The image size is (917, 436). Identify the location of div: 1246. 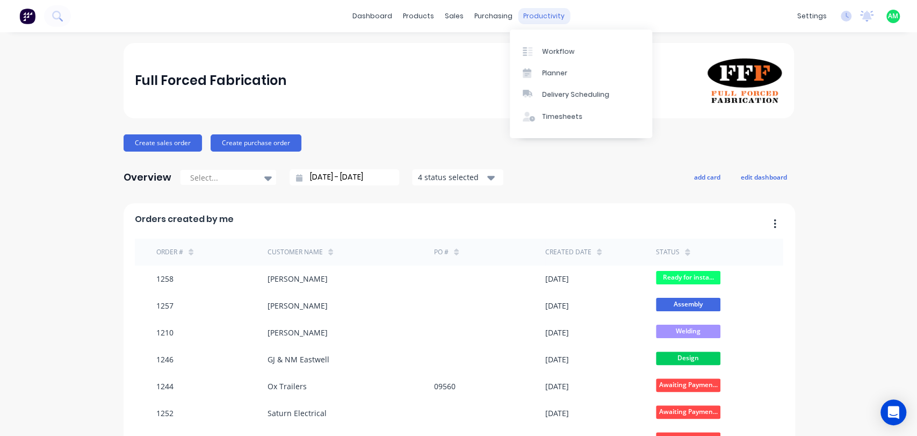
(165, 359).